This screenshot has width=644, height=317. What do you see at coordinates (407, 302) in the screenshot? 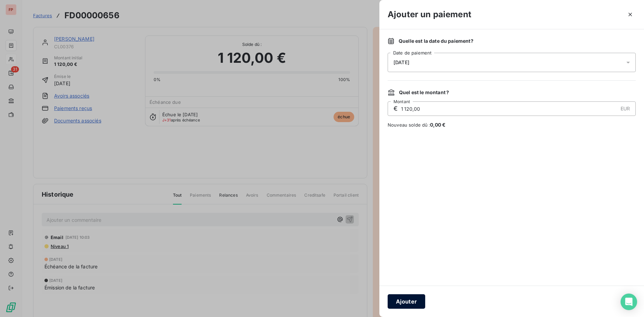
I see `button: Ajouter` at bounding box center [407, 302].